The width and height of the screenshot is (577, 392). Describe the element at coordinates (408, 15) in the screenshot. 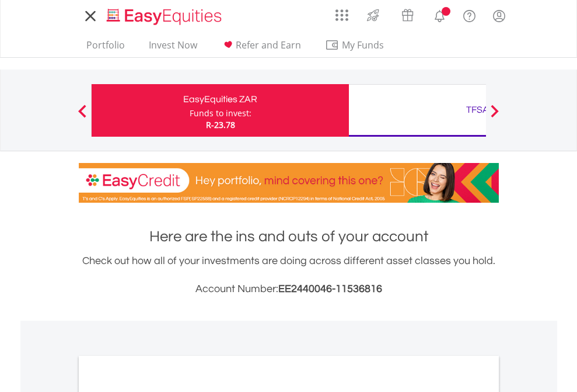

I see `img: vouchers-v2.svg` at that location.